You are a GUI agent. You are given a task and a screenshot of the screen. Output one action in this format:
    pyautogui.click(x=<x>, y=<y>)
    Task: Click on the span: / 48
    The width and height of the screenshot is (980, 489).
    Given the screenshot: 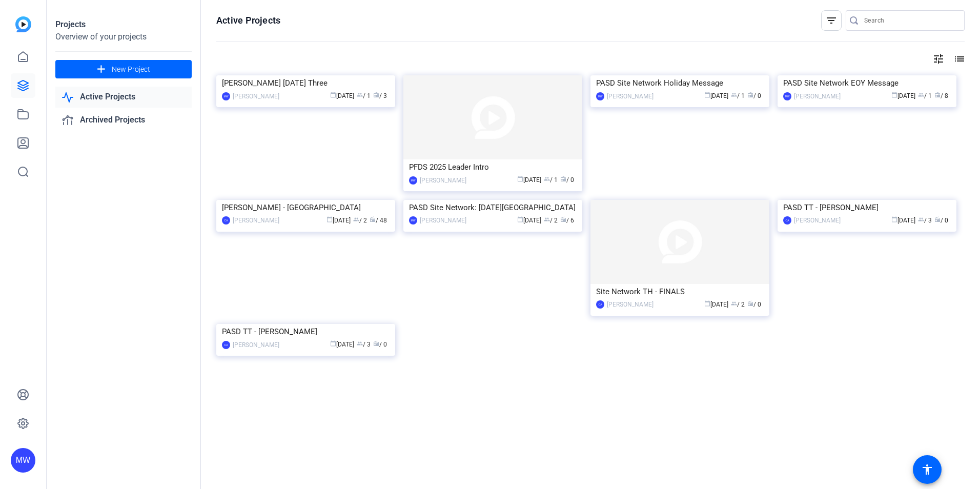 What is the action you would take?
    pyautogui.click(x=379, y=220)
    